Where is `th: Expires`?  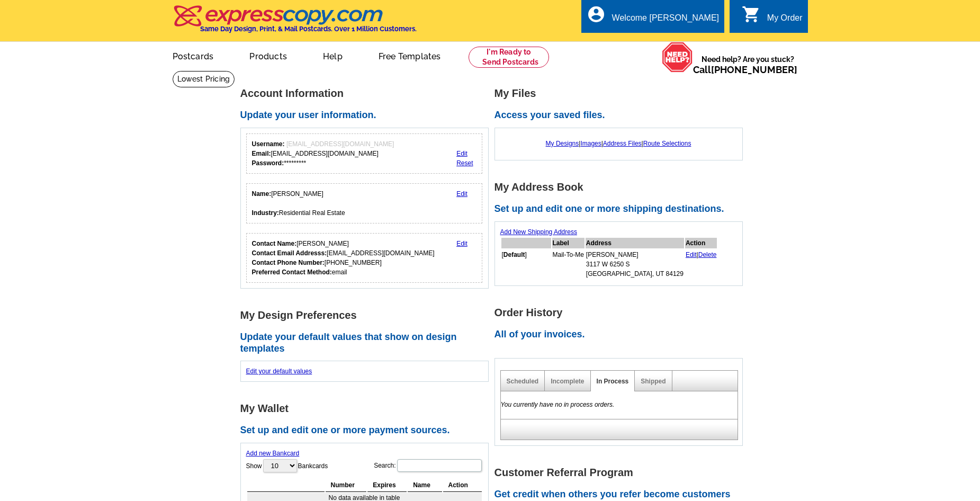 th: Expires is located at coordinates (387, 485).